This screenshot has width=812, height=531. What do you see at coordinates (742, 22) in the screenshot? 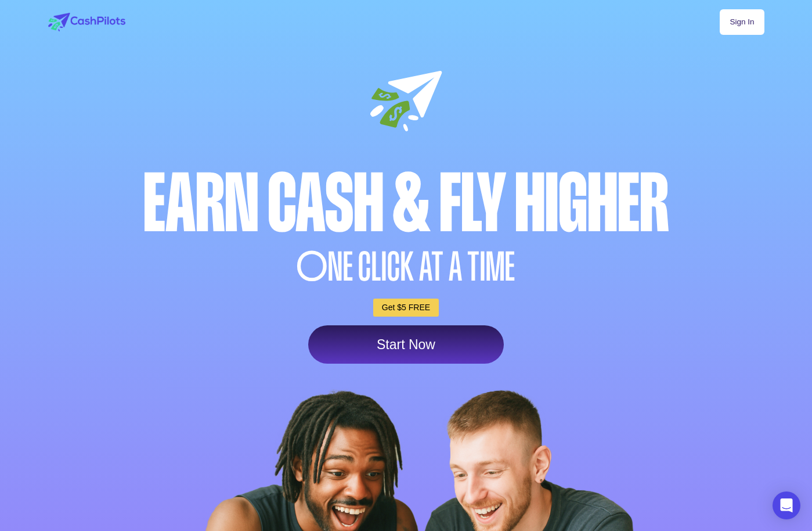
I see `a: Sign In` at bounding box center [742, 22].